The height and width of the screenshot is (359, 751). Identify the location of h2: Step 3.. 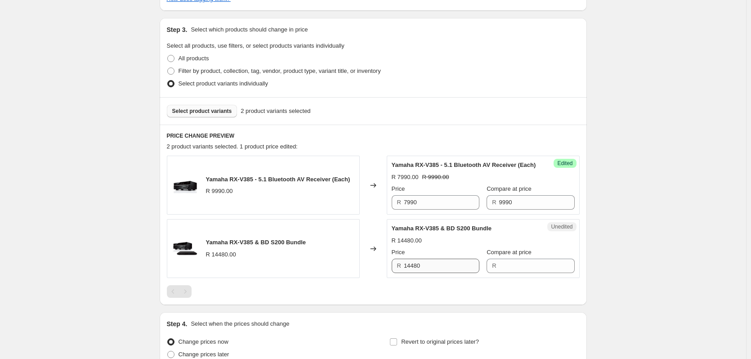
(177, 30).